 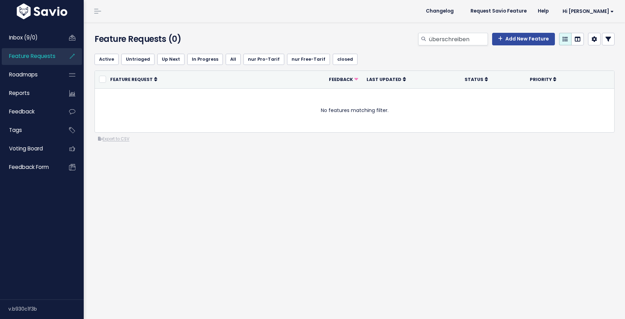 I want to click on a: Status, so click(x=476, y=79).